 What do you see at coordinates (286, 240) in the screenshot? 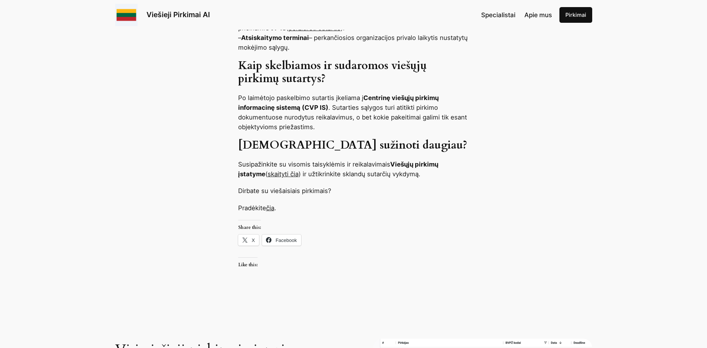
I see `span: Facebook` at bounding box center [286, 240].